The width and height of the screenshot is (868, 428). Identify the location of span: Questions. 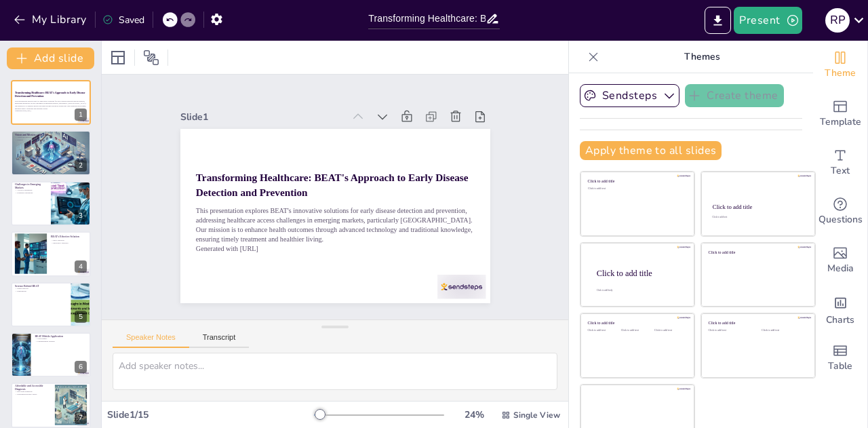
(840, 219).